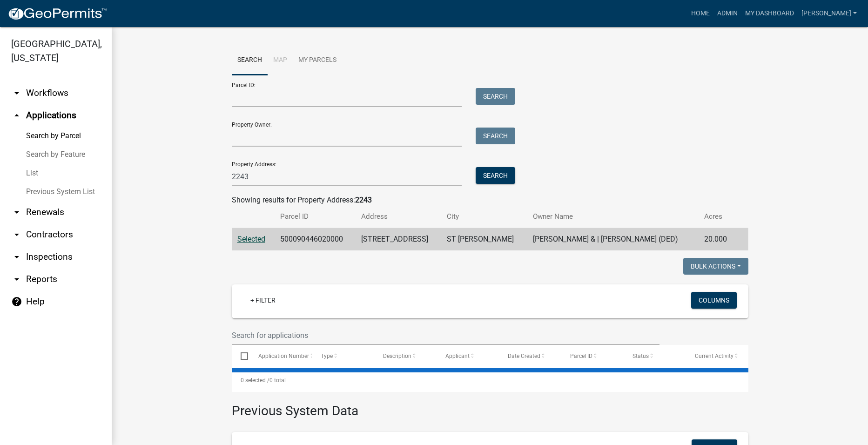 This screenshot has width=868, height=445. Describe the element at coordinates (655, 356) in the screenshot. I see `datatable-header-cell: Status` at that location.